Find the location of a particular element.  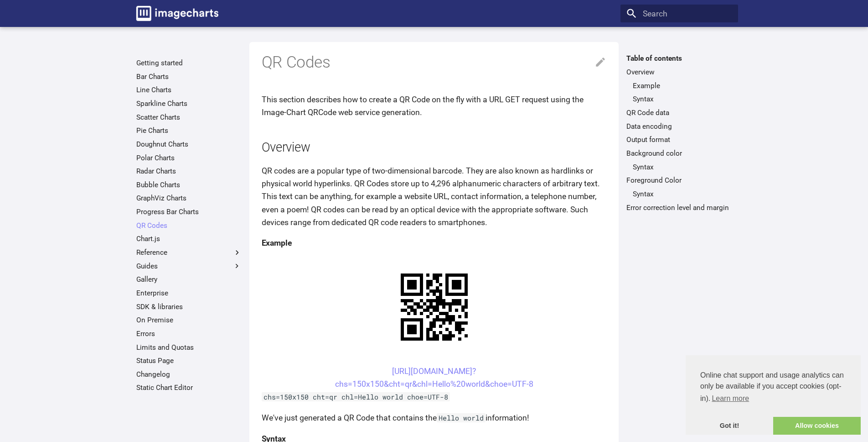

label: Table of contents is located at coordinates (679, 58).